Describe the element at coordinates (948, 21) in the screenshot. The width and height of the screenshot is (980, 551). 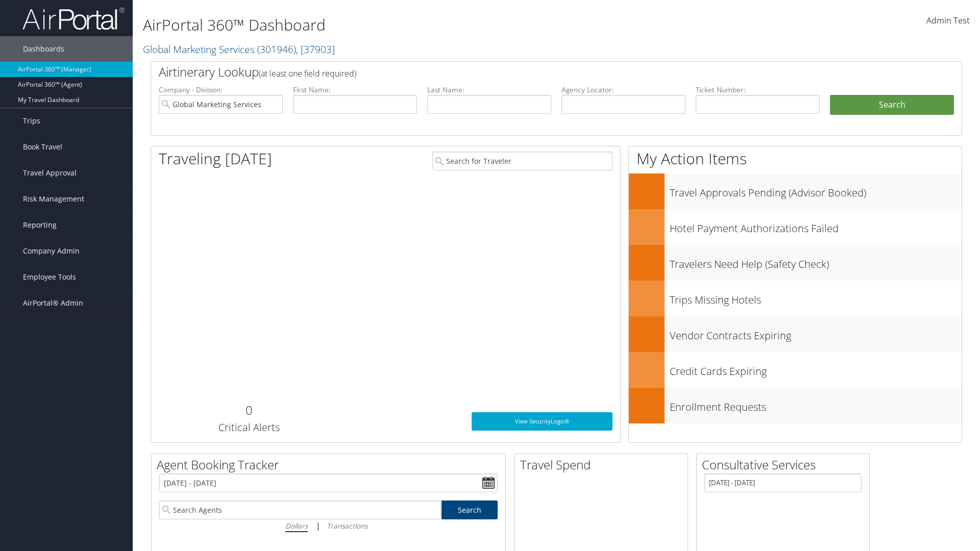
I see `a: Admin Test` at that location.